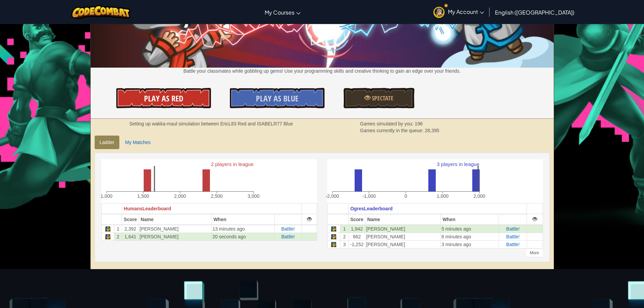 The image size is (644, 308). What do you see at coordinates (232, 164) in the screenshot?
I see `text: 2 players in league` at bounding box center [232, 164].